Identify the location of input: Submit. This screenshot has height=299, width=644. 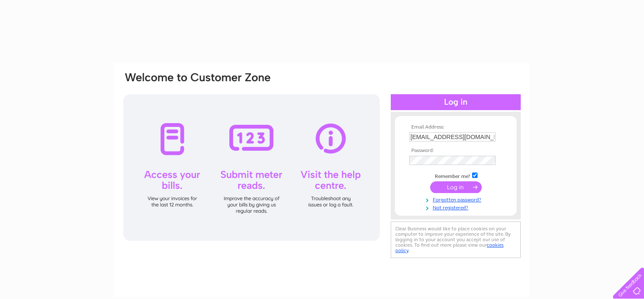
(456, 187).